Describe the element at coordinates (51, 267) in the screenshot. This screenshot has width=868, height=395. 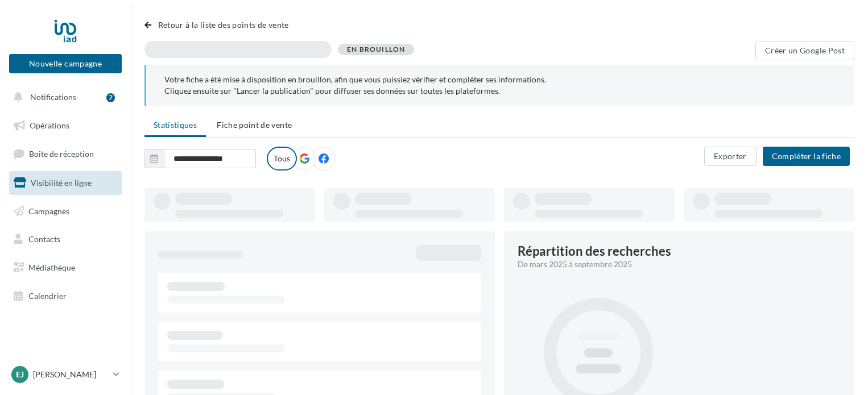
I see `span: Médiathèque` at that location.